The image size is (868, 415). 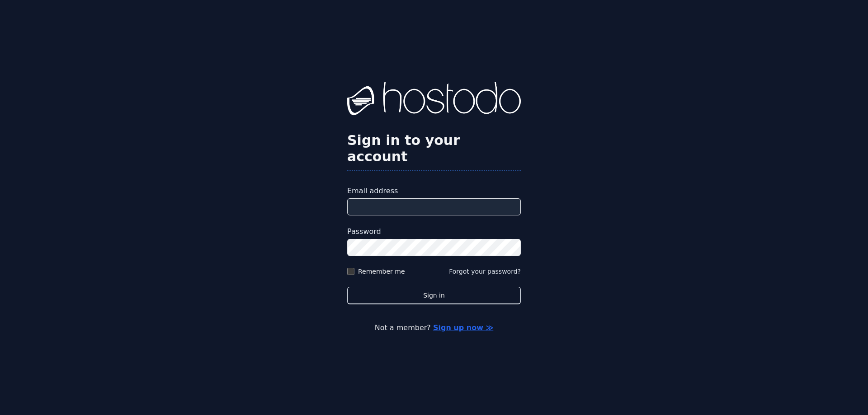 I want to click on button: Sign in, so click(x=434, y=296).